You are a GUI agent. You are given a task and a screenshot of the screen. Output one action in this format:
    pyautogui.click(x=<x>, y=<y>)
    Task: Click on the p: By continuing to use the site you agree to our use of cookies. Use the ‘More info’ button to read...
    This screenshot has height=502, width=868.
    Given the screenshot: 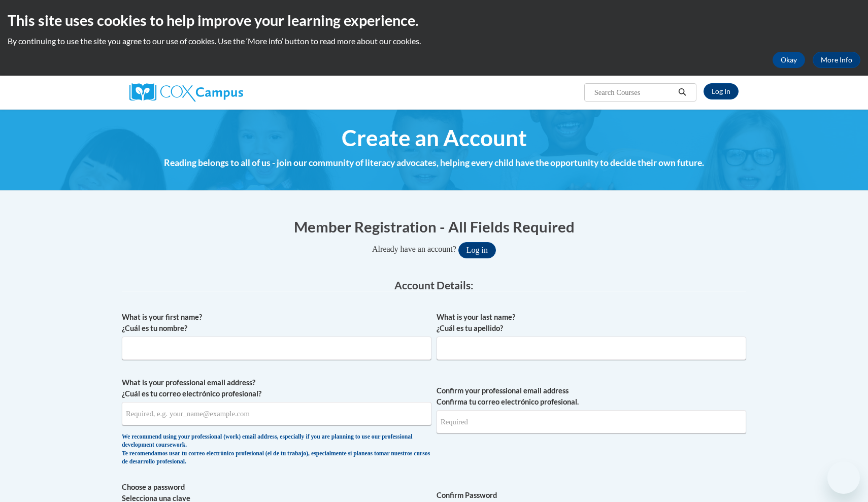 What is the action you would take?
    pyautogui.click(x=434, y=41)
    